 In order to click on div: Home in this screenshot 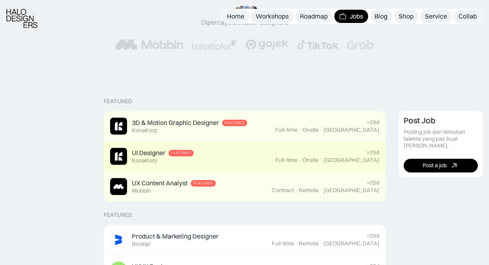, I will do `click(235, 16)`.